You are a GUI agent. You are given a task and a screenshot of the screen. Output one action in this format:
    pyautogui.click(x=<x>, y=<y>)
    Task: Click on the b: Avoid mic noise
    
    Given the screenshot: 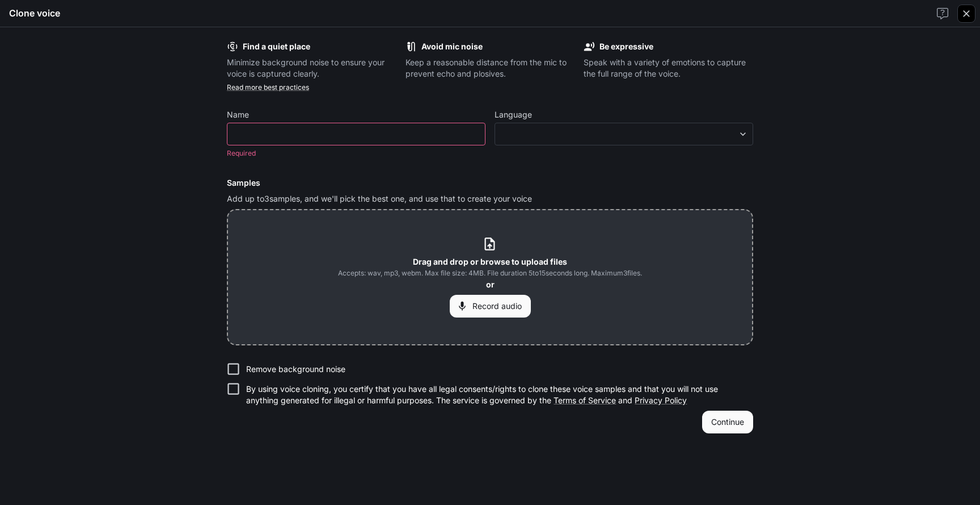 What is the action you would take?
    pyautogui.click(x=452, y=46)
    